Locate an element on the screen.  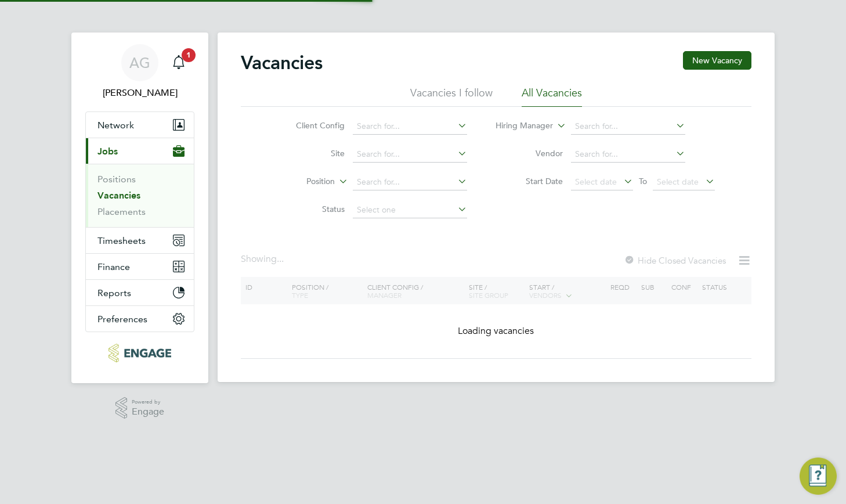
nav: Main navigation is located at coordinates (140, 208).